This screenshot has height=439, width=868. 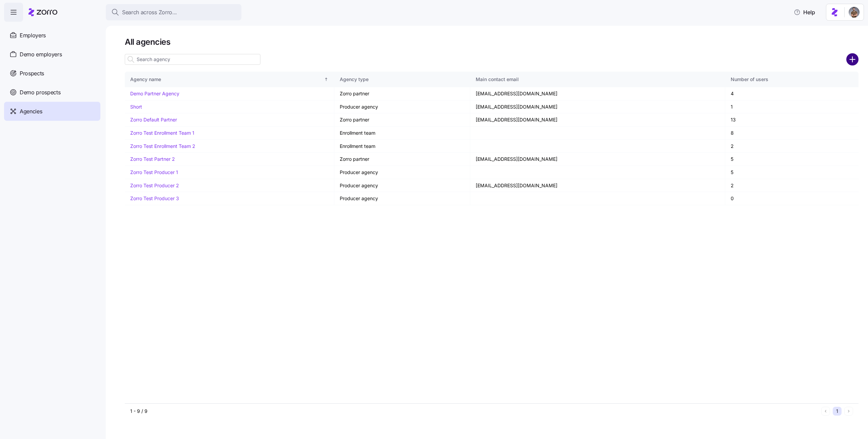 I want to click on td: 8, so click(x=792, y=133).